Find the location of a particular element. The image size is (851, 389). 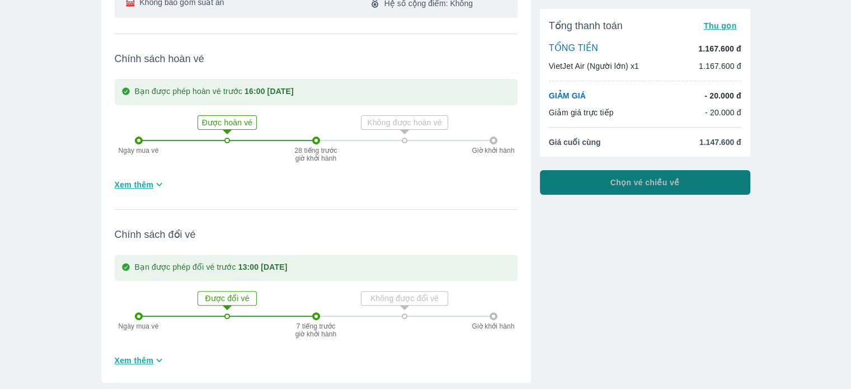

p: Được đổi vé is located at coordinates (227, 298).